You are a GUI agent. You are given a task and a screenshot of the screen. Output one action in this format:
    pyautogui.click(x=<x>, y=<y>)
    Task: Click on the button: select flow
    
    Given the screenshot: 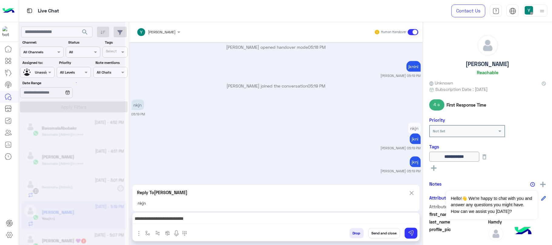 What is the action you would take?
    pyautogui.click(x=148, y=233)
    